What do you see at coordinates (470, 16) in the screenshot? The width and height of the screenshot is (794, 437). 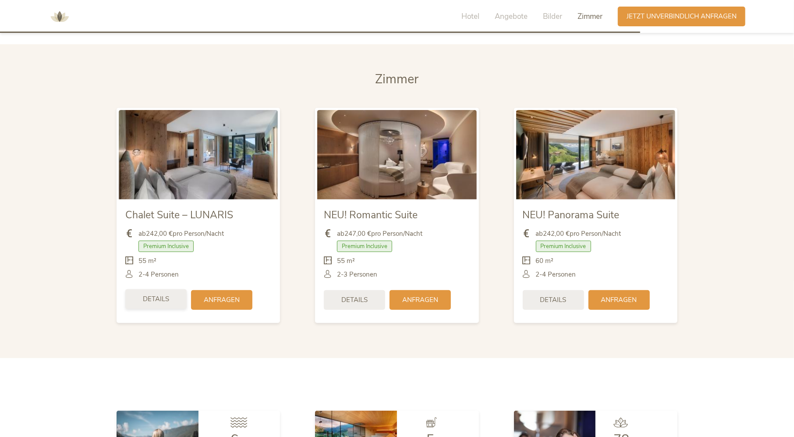 I see `span: Hotel` at bounding box center [470, 16].